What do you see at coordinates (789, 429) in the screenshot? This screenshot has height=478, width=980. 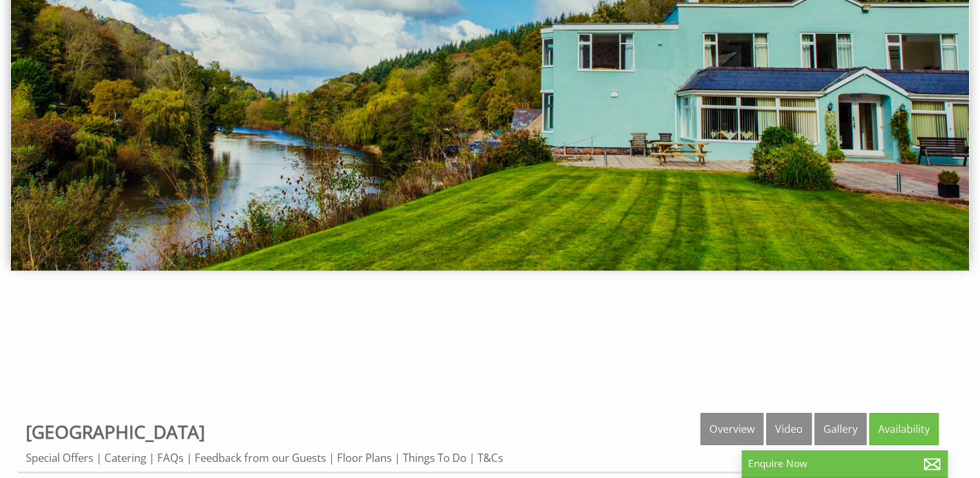 I see `a: Video` at bounding box center [789, 429].